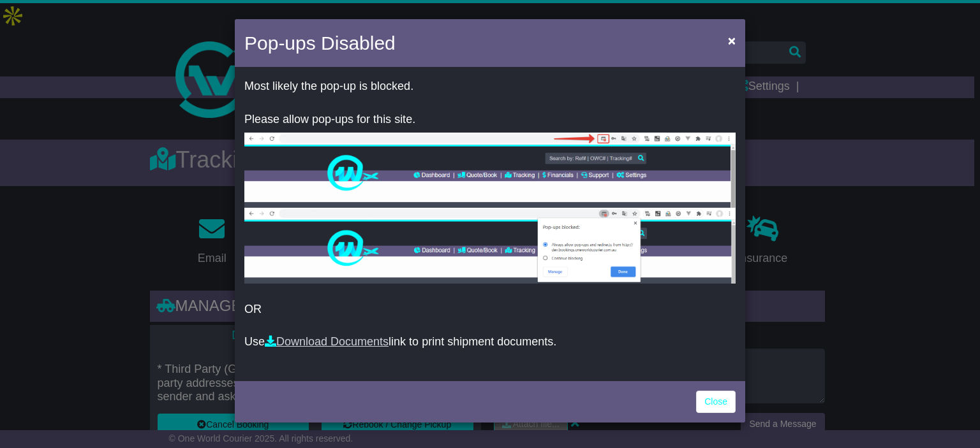  Describe the element at coordinates (320, 43) in the screenshot. I see `h4: Pop-ups Disabled` at that location.